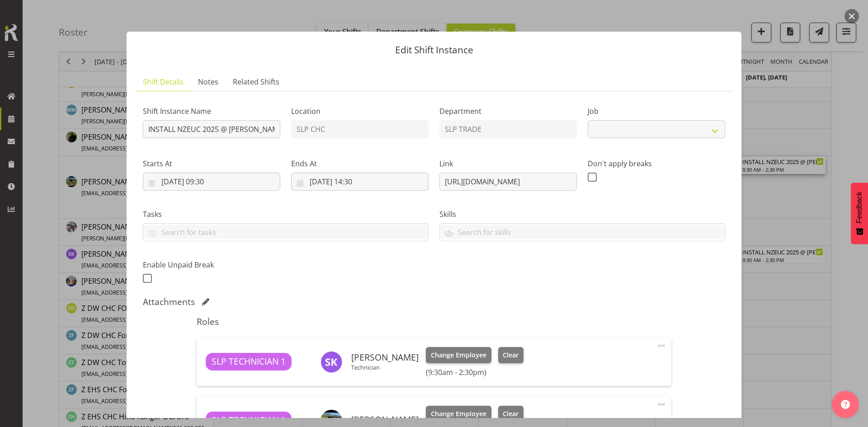 This screenshot has width=868, height=427. What do you see at coordinates (211, 265) in the screenshot?
I see `label: Enable Unpaid Break` at bounding box center [211, 265].